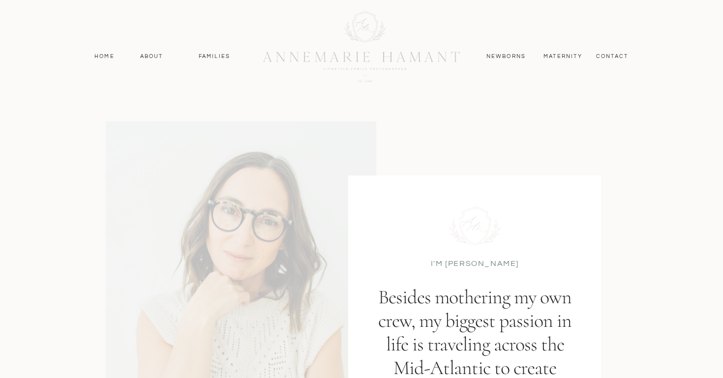 This screenshot has width=723, height=378. What do you see at coordinates (104, 57) in the screenshot?
I see `nav: Home` at bounding box center [104, 57].